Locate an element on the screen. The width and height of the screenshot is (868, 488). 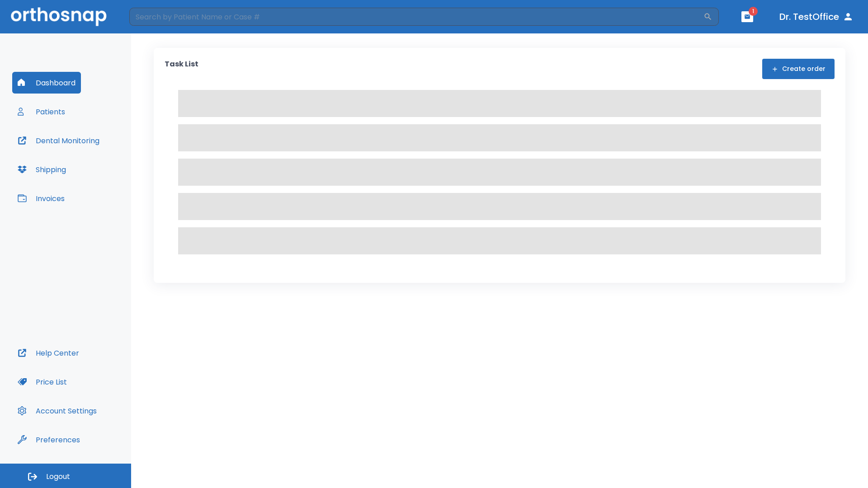
button: Create order is located at coordinates (799, 69).